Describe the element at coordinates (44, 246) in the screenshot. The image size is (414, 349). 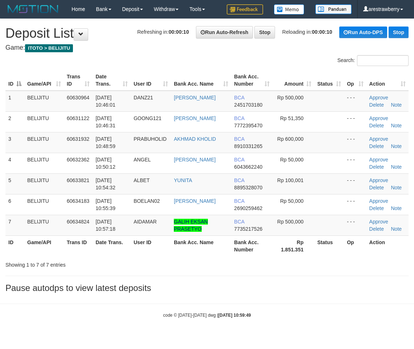
I see `th: Game/API` at that location.